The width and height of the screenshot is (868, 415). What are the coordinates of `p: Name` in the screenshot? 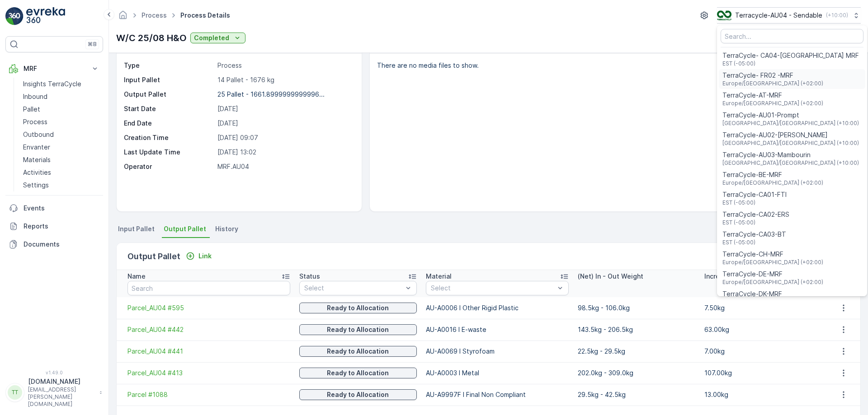 It's located at (137, 276).